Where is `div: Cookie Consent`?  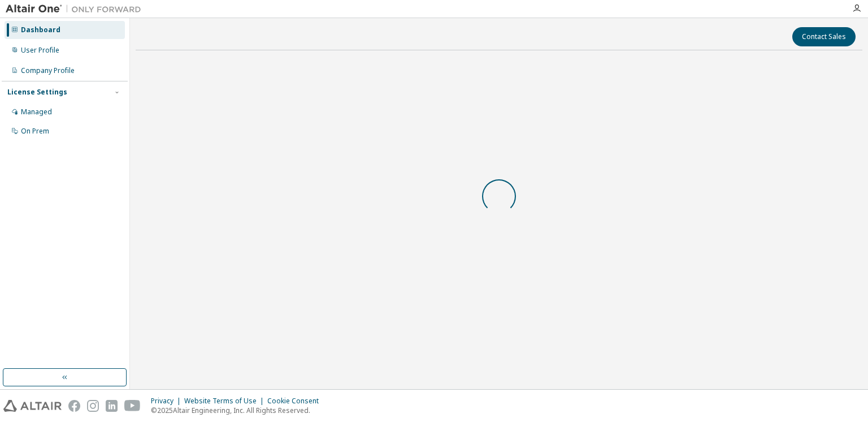
div: Cookie Consent is located at coordinates (296, 401).